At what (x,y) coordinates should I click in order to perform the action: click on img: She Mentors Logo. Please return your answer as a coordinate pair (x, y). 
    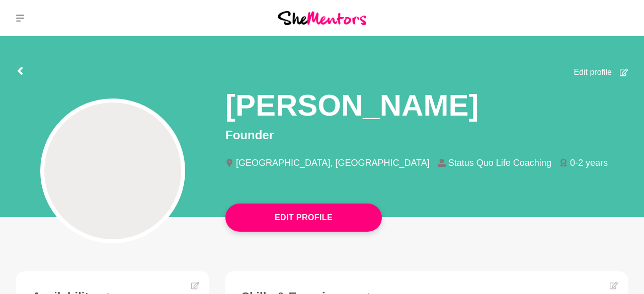
    Looking at the image, I should click on (322, 18).